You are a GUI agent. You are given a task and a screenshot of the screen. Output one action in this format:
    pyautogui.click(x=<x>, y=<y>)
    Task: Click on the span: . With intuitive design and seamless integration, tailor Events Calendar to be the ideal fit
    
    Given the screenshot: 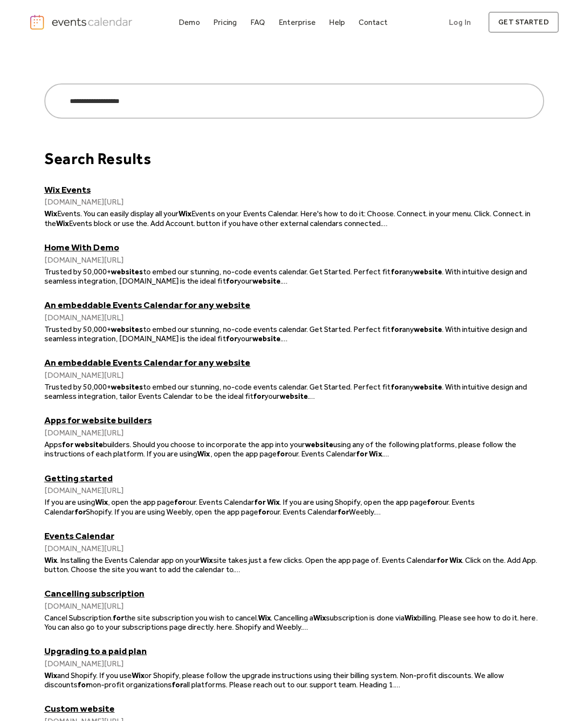 What is the action you would take?
    pyautogui.click(x=286, y=392)
    